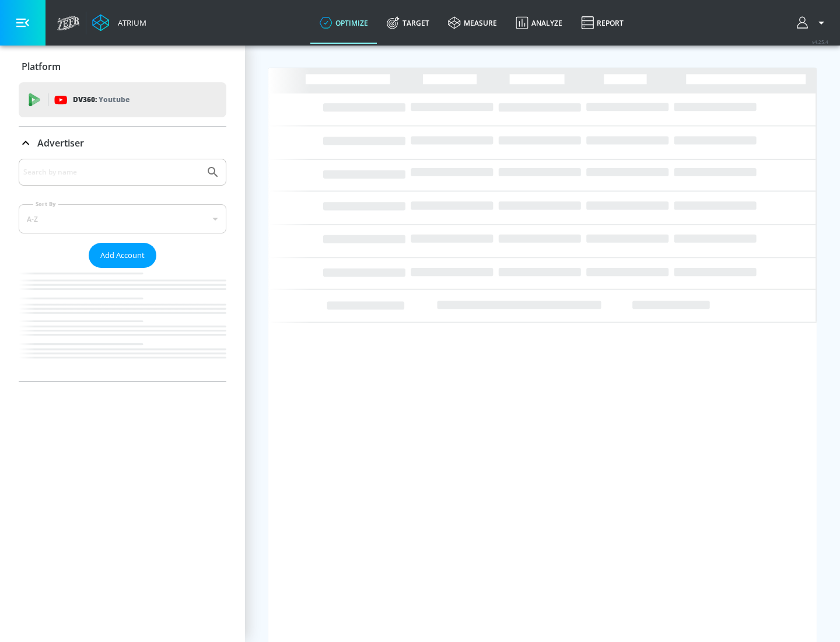 The width and height of the screenshot is (840, 642). Describe the element at coordinates (119, 23) in the screenshot. I see `a: Atrium` at that location.